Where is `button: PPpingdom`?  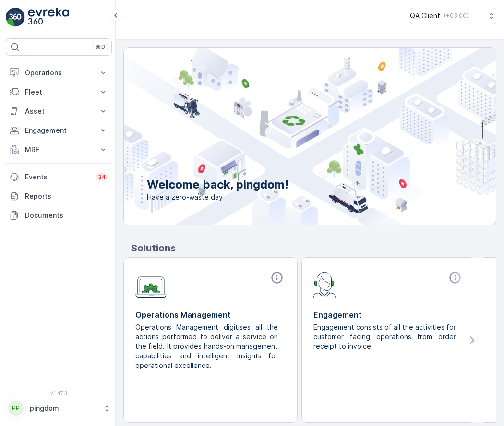
button: PPpingdom is located at coordinates (59, 409).